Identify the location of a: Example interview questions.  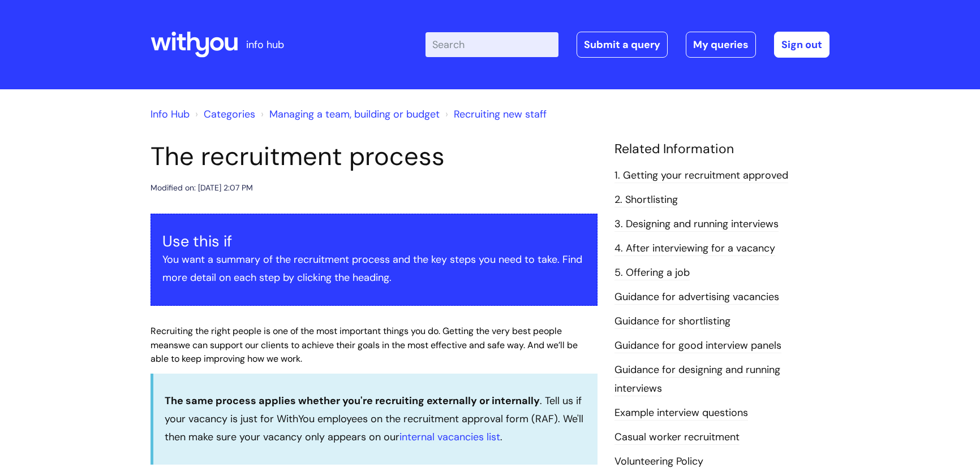
(681, 413).